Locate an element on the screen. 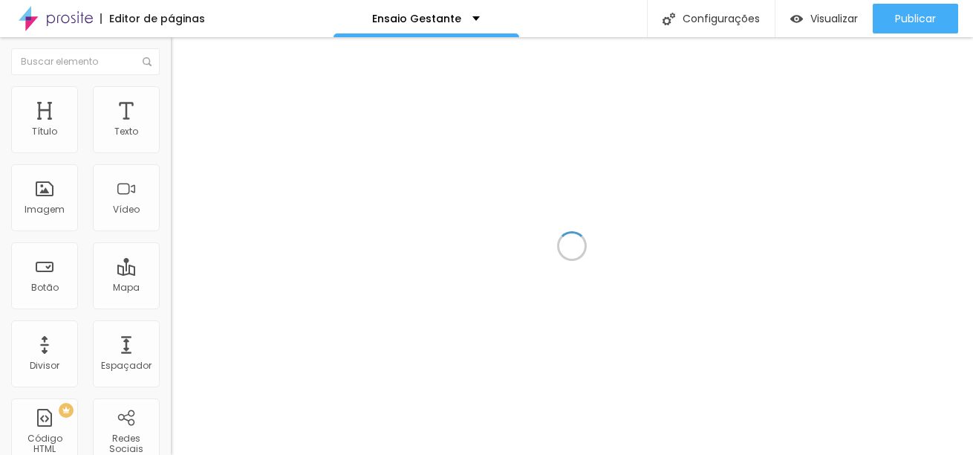  img: view-1.svg is located at coordinates (797, 19).